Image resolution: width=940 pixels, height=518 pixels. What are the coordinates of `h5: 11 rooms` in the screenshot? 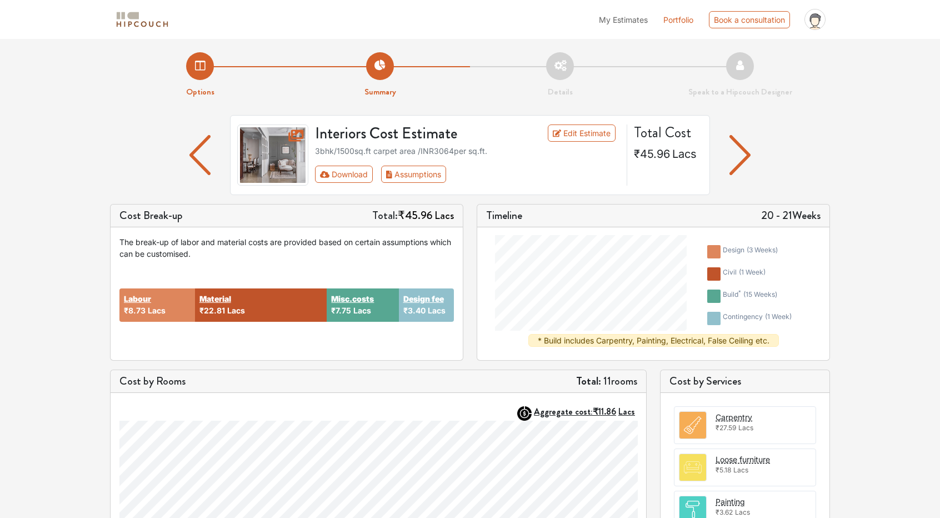 It's located at (607, 381).